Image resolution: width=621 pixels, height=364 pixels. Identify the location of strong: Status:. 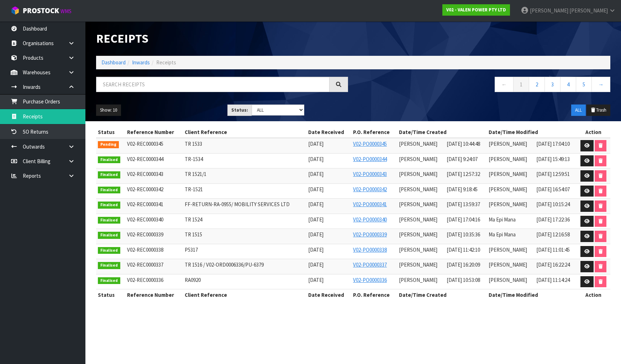
(239, 110).